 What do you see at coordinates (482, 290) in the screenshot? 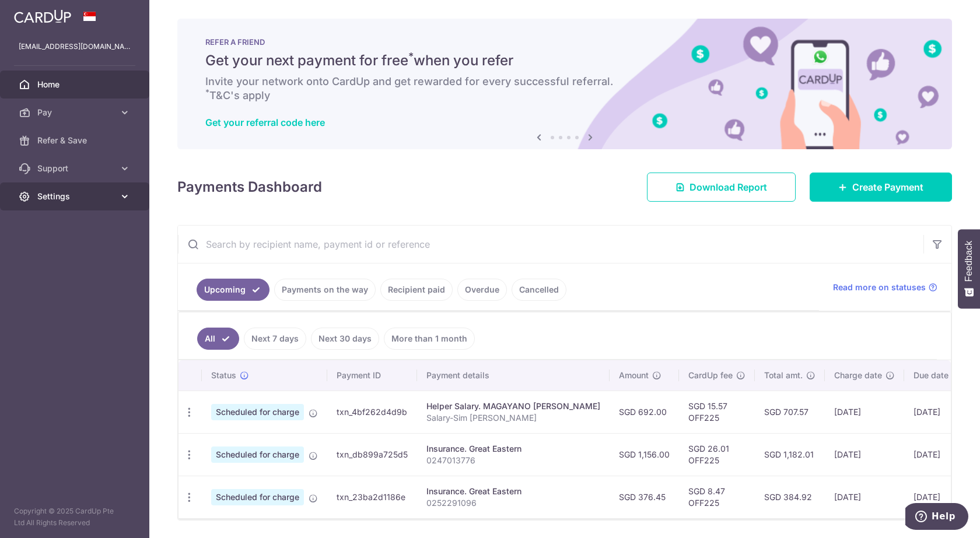
I see `a: Overdue` at bounding box center [482, 290].